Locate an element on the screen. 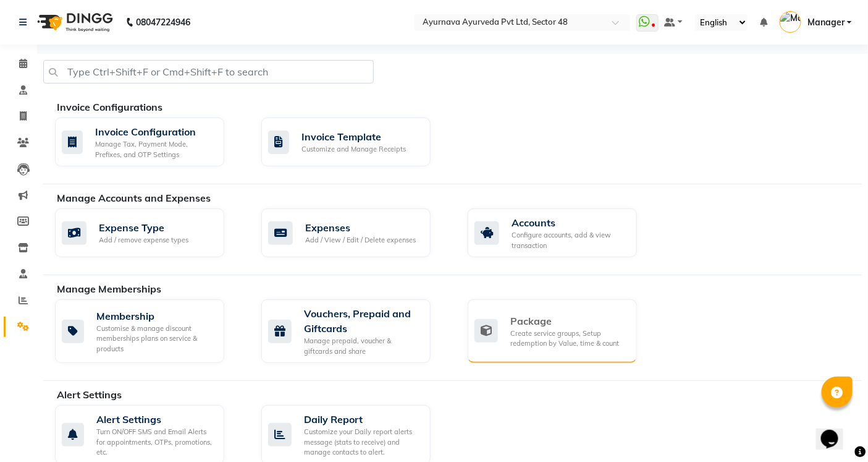 The height and width of the screenshot is (462, 868). div: Add / remove expense types is located at coordinates (143, 240).